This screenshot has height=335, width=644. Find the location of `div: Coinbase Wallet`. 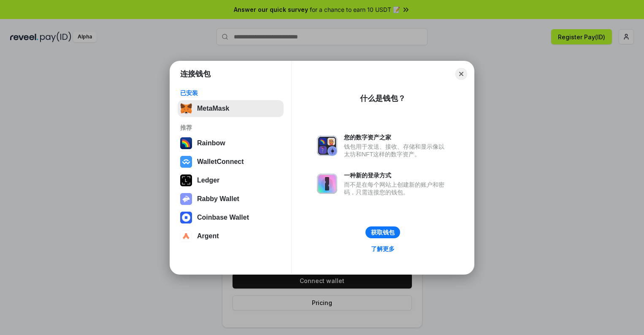

div: Coinbase Wallet is located at coordinates (223, 217).